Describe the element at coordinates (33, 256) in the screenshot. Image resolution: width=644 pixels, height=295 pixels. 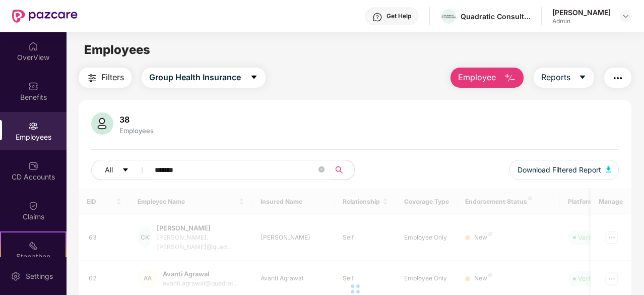
I see `div: Stepathon` at that location.